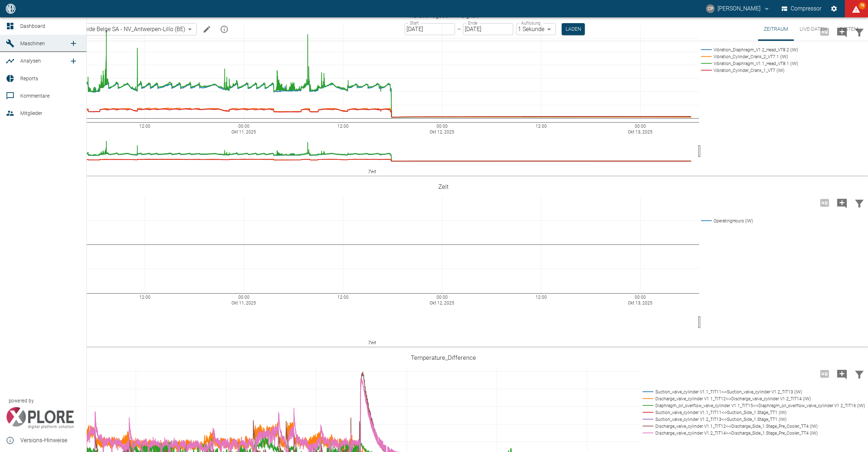  What do you see at coordinates (848, 29) in the screenshot?
I see `button: System` at bounding box center [848, 29].